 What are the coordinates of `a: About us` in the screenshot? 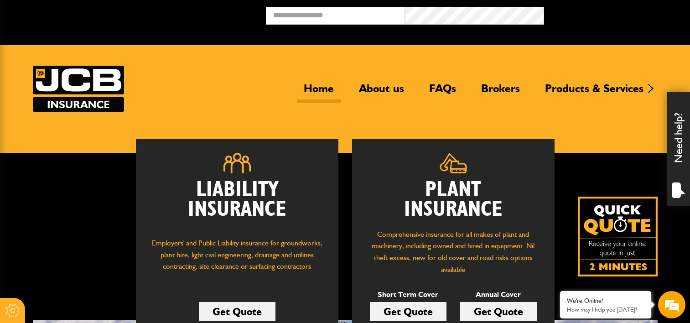 It's located at (381, 92).